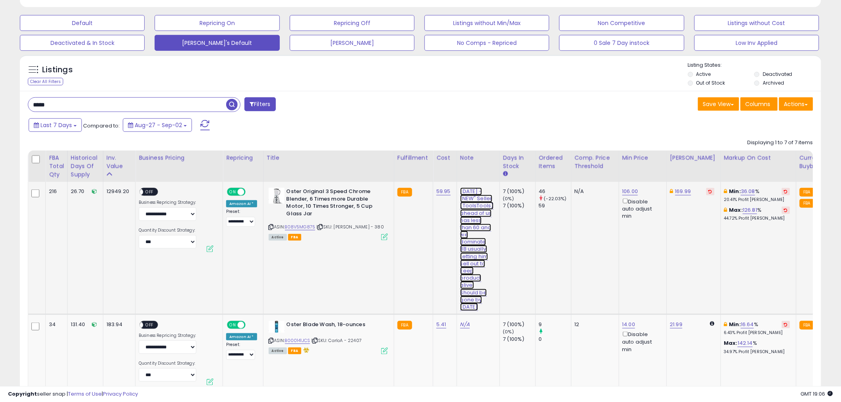 This screenshot has width=841, height=402. I want to click on a: 16.64, so click(747, 325).